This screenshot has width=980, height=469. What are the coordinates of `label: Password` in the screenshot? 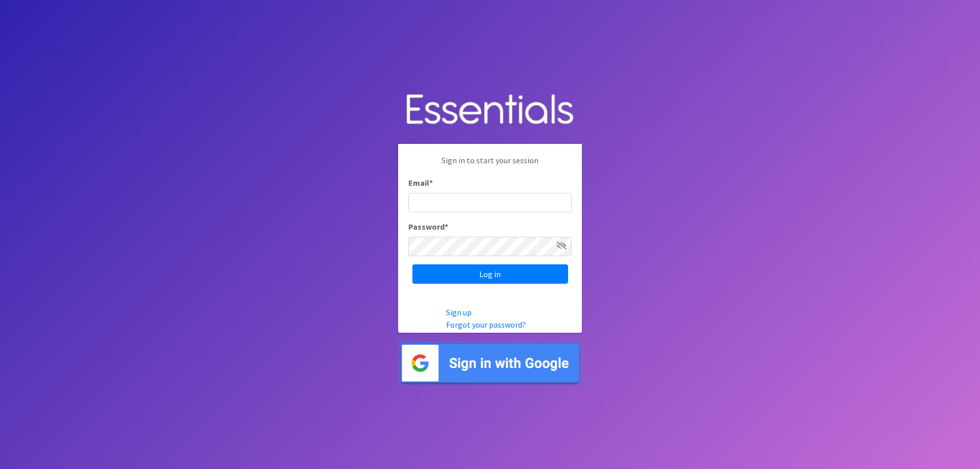 It's located at (428, 226).